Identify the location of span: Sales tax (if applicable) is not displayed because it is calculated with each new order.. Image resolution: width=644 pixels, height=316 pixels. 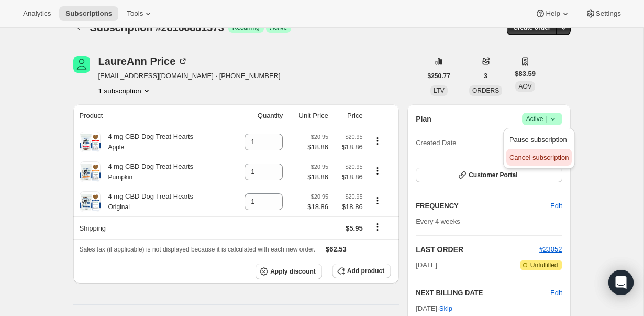
(197, 250).